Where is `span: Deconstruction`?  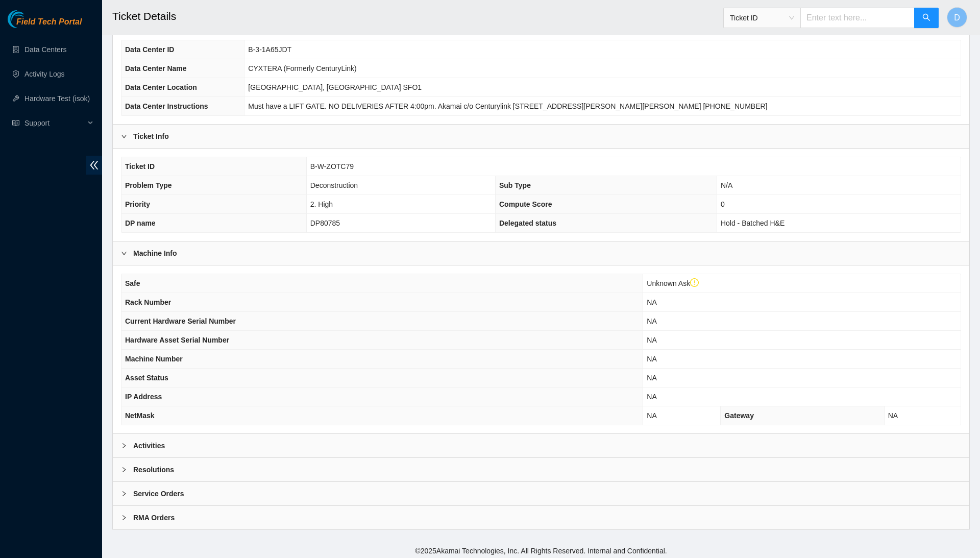 span: Deconstruction is located at coordinates (334, 186).